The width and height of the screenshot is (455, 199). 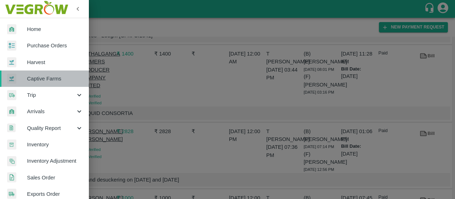 What do you see at coordinates (12, 144) in the screenshot?
I see `img: whInventory` at bounding box center [12, 144].